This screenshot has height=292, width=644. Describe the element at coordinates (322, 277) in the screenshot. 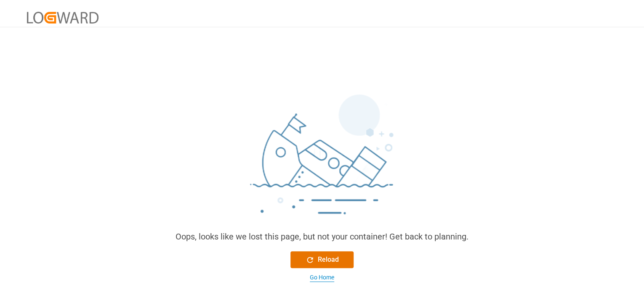

I see `button: Go Home` at that location.